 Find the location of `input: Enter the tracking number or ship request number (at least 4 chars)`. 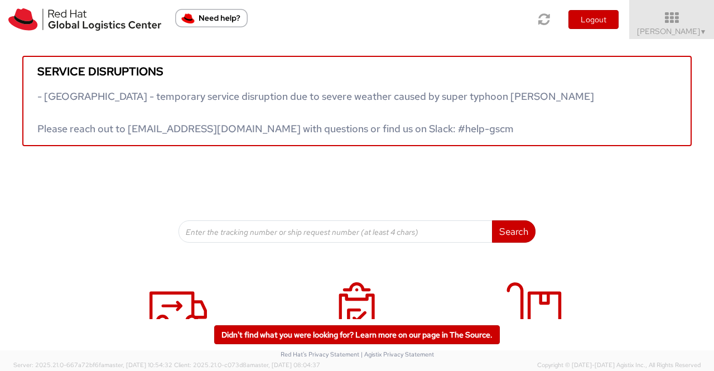

input: Enter the tracking number or ship request number (at least 4 chars) is located at coordinates (335, 232).